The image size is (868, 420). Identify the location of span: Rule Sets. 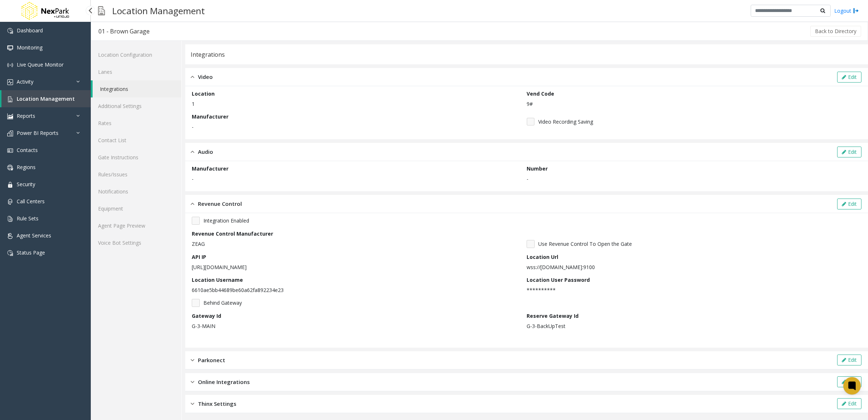
(27, 218).